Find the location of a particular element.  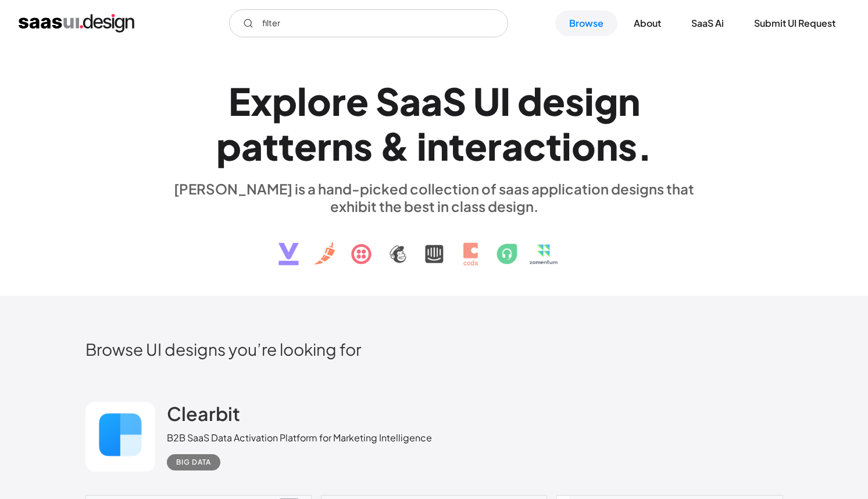

a: Browse is located at coordinates (586, 23).